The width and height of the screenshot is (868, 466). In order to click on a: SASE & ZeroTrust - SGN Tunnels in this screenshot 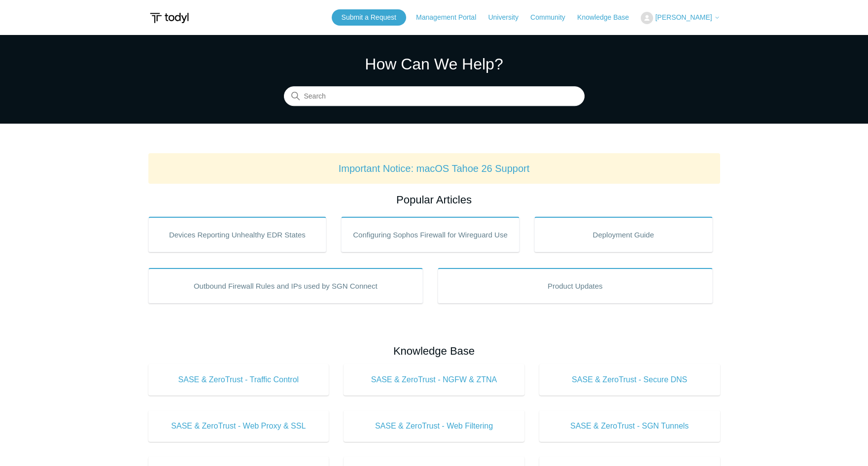, I will do `click(630, 426)`.